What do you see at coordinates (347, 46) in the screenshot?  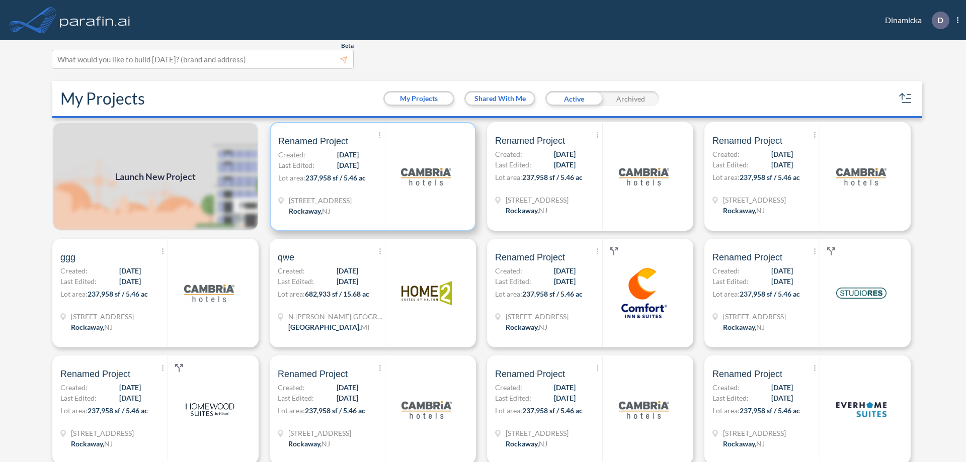 I see `span: Beta` at bounding box center [347, 46].